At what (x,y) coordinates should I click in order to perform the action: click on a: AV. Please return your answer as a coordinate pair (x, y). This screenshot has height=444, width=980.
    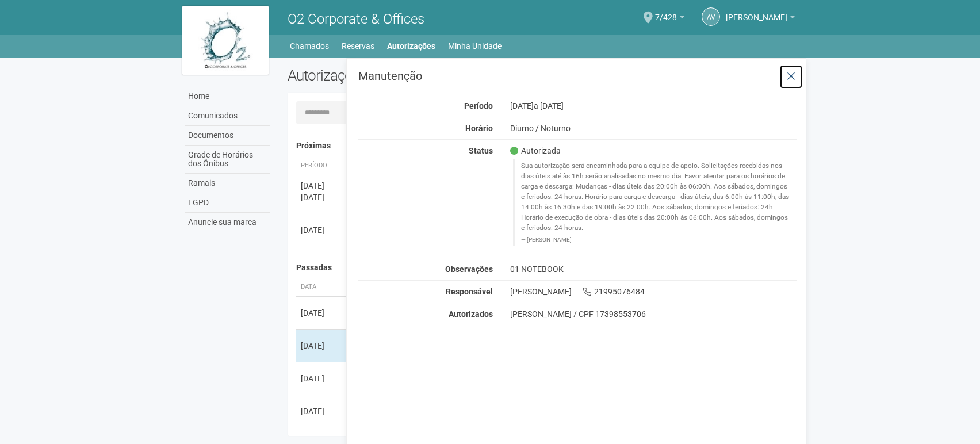
    Looking at the image, I should click on (711, 17).